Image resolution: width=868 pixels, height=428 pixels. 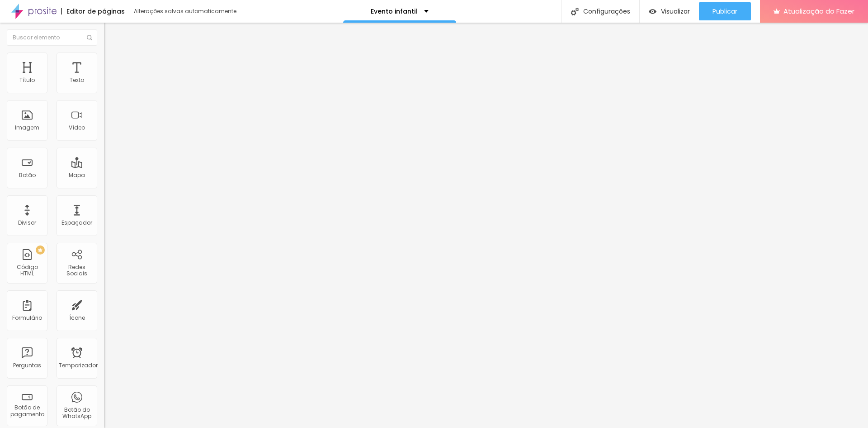 What do you see at coordinates (77, 127) in the screenshot?
I see `font: Vídeo` at bounding box center [77, 127].